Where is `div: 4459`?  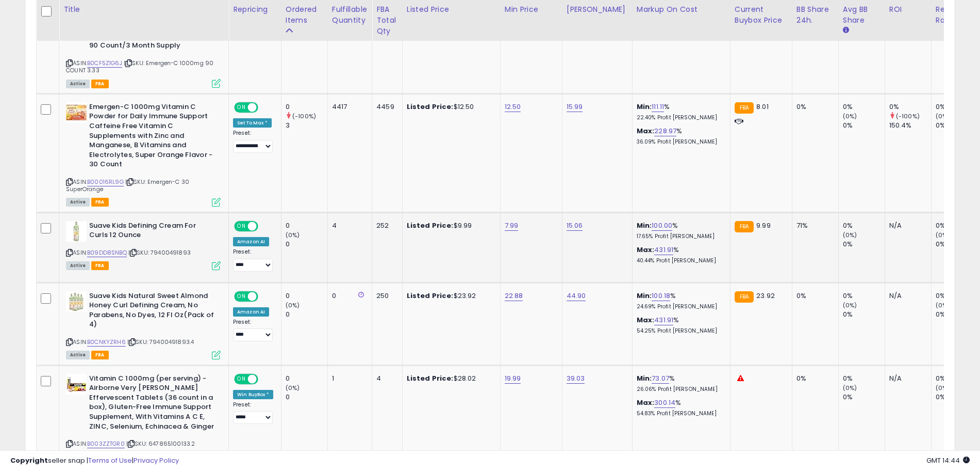 div: 4459 is located at coordinates (386, 107).